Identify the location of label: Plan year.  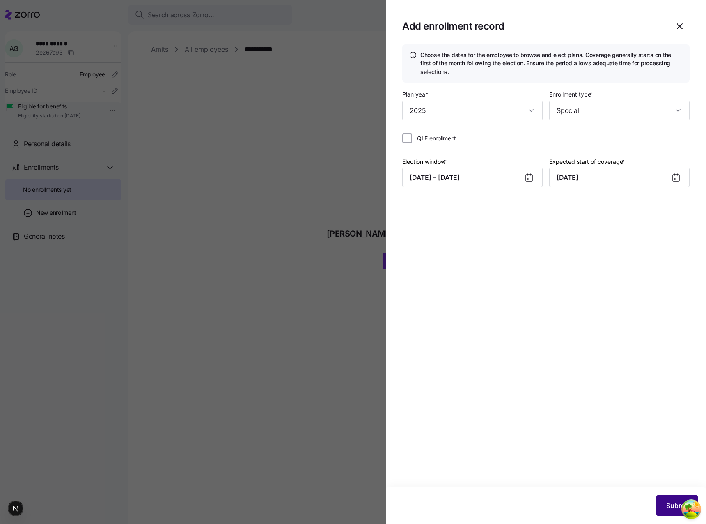
(416, 94).